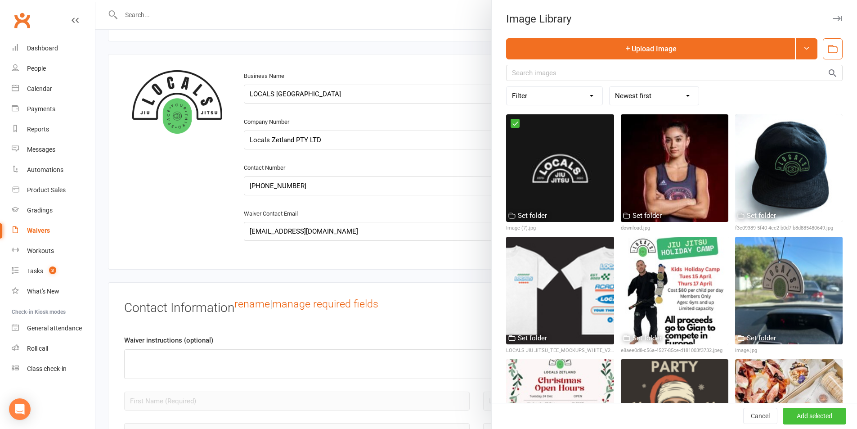 This screenshot has width=857, height=429. I want to click on div: Payments, so click(41, 109).